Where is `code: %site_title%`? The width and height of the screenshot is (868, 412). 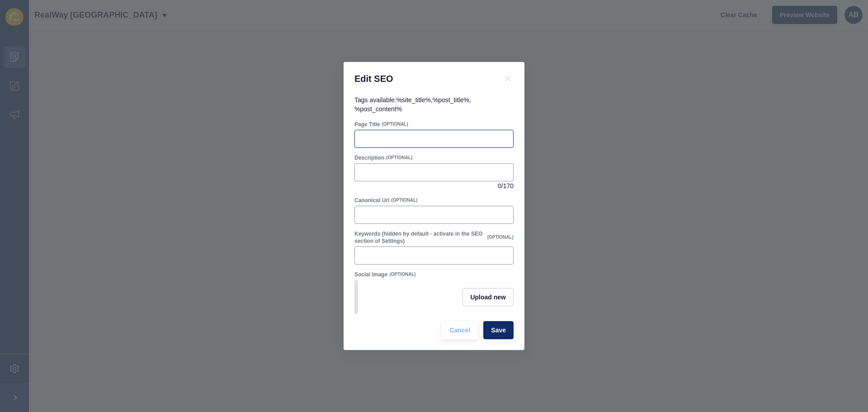 code: %site_title% is located at coordinates (414, 100).